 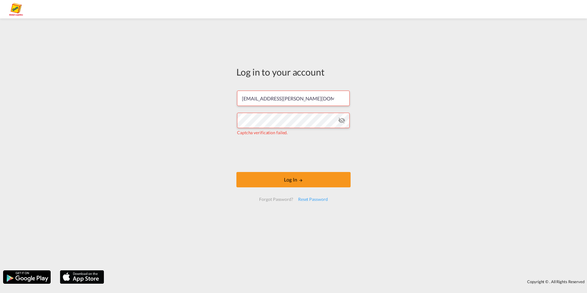 What do you see at coordinates (293, 72) in the screenshot?
I see `div: Log in to your account` at bounding box center [293, 72].